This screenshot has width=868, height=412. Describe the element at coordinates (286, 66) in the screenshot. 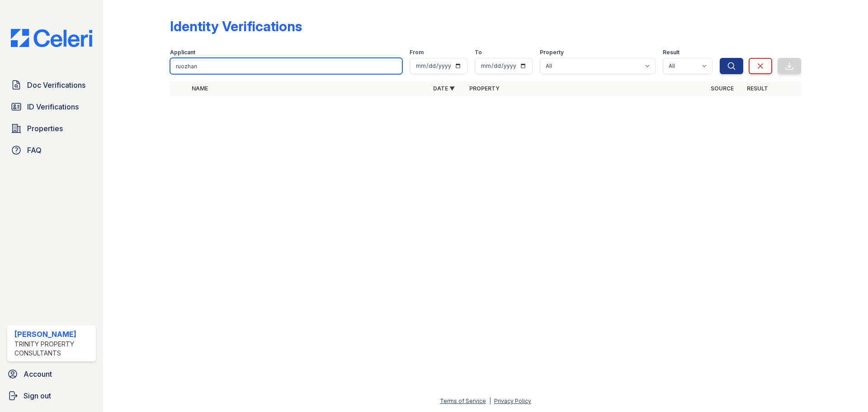

I see `input: Search by name or phone number` at that location.